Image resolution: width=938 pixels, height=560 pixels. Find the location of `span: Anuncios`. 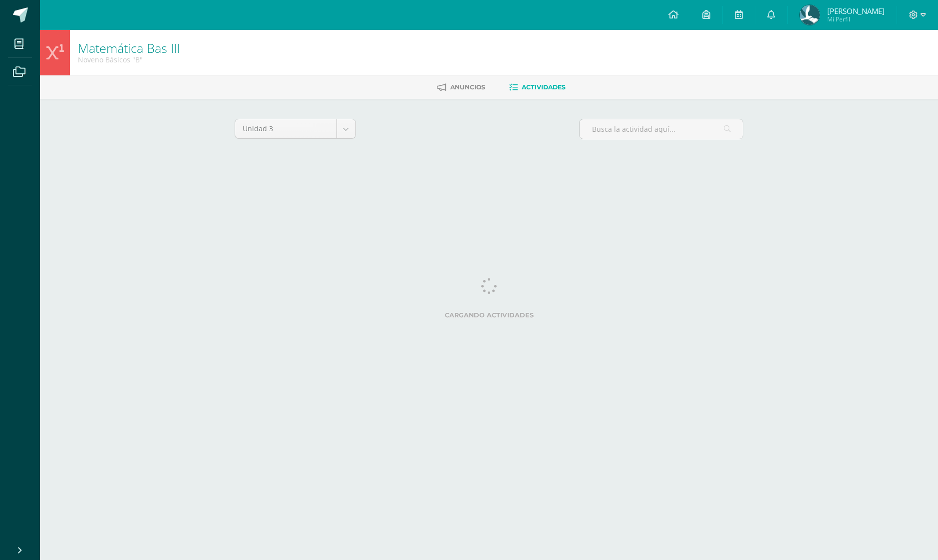

span: Anuncios is located at coordinates (468, 87).